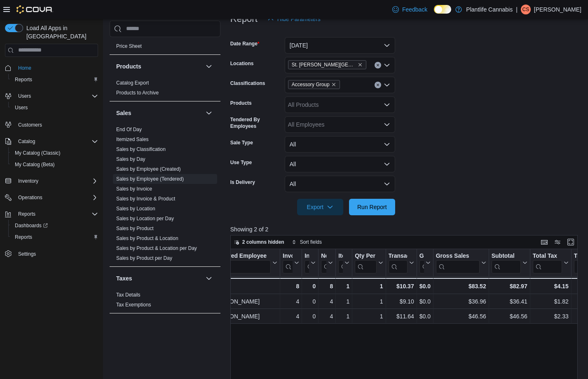  Describe the element at coordinates (401, 263) in the screenshot. I see `button: Transaction Average` at that location.